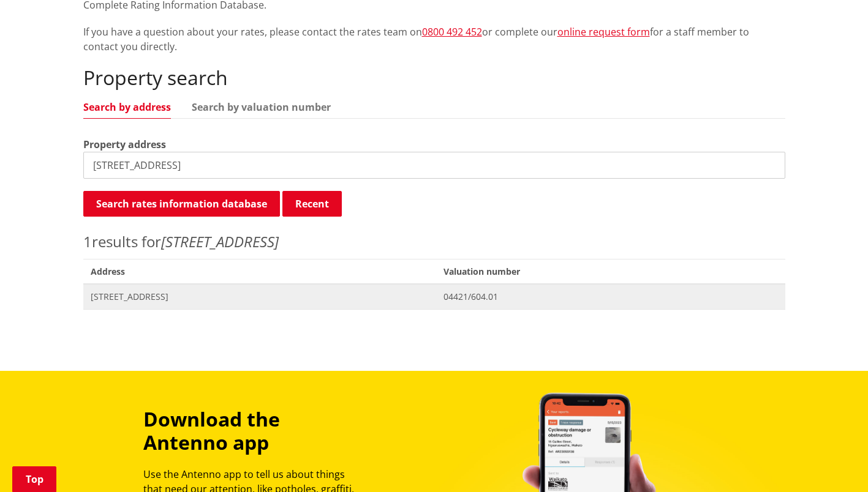 The width and height of the screenshot is (868, 492). Describe the element at coordinates (127, 107) in the screenshot. I see `a: Search by address` at that location.